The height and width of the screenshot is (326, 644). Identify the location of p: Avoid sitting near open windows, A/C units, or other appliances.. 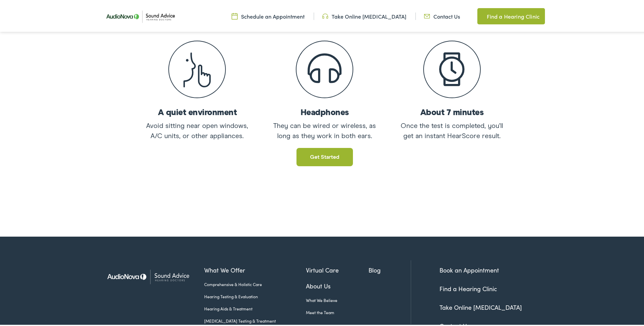
(197, 130).